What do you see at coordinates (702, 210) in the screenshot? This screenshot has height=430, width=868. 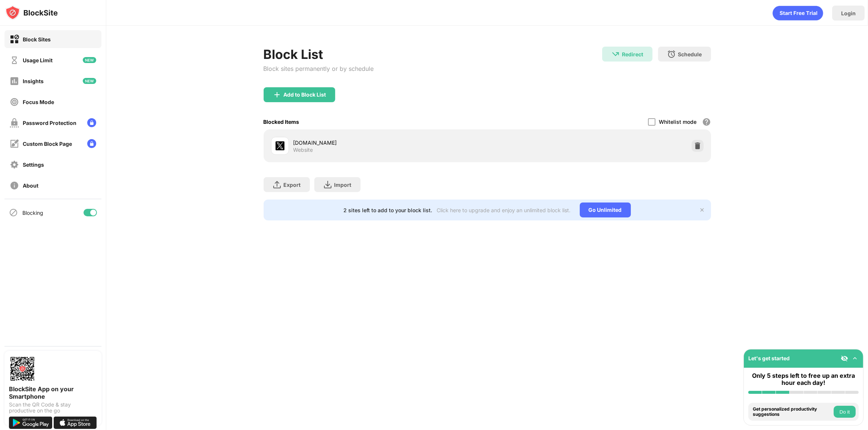 I see `img: x-button.svg` at bounding box center [702, 210].